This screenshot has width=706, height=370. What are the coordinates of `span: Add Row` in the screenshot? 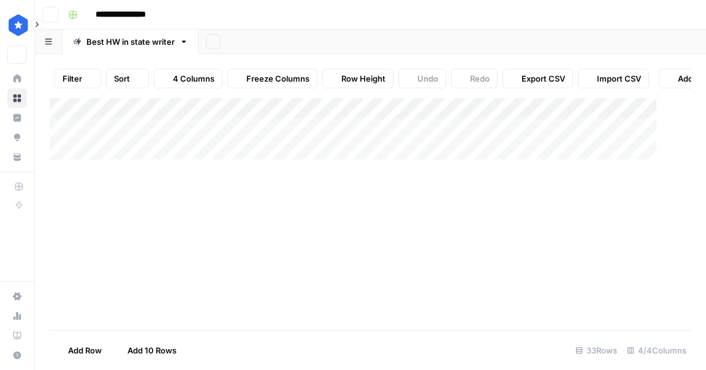 It's located at (85, 350).